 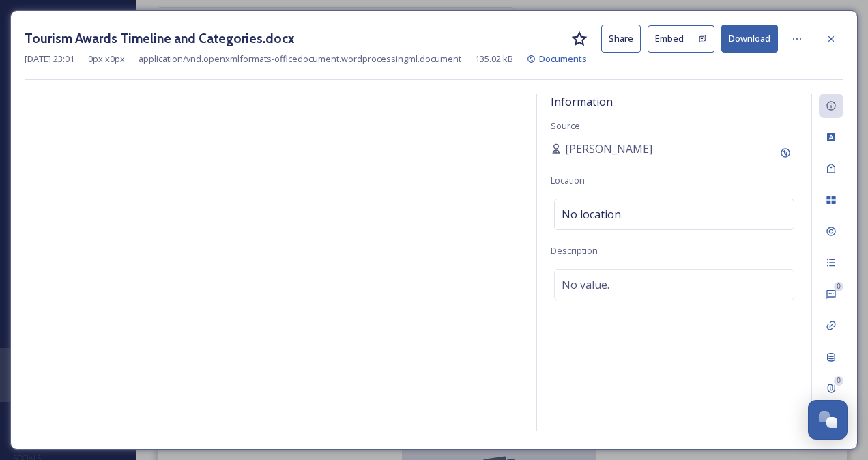 What do you see at coordinates (621, 38) in the screenshot?
I see `button: Share` at bounding box center [621, 38].